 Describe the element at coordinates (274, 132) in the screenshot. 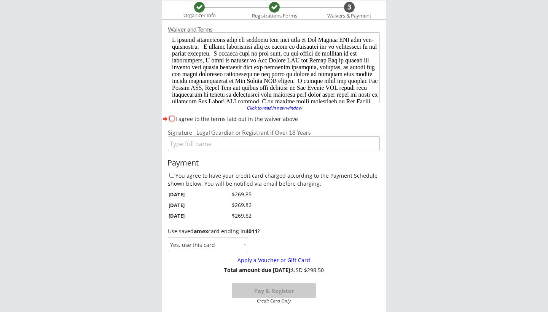

I see `div: Signature - Legal Guardian or Registrant if Over 18 Years` at that location.